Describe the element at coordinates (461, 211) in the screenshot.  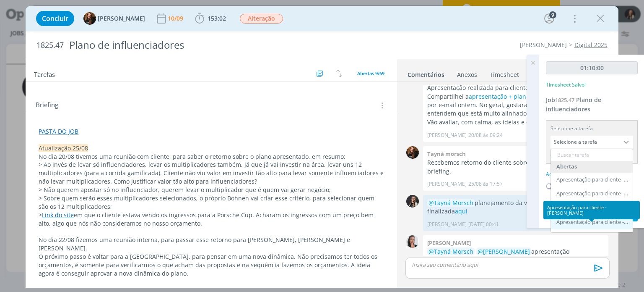
I see `a: aqui` at that location.